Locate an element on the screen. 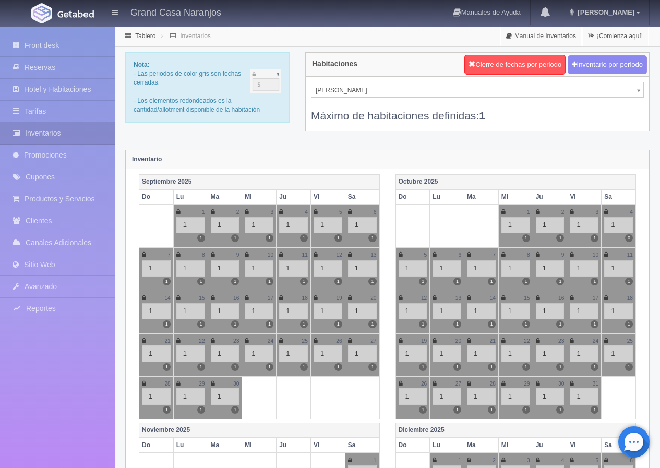 The image size is (660, 468). button: Inventario por periodo is located at coordinates (607, 65).